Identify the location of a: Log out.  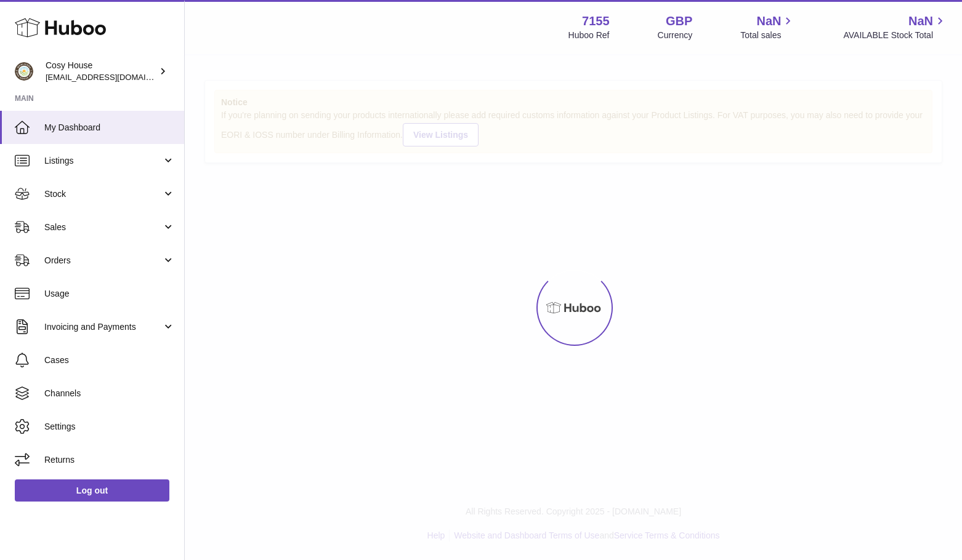
(91, 490).